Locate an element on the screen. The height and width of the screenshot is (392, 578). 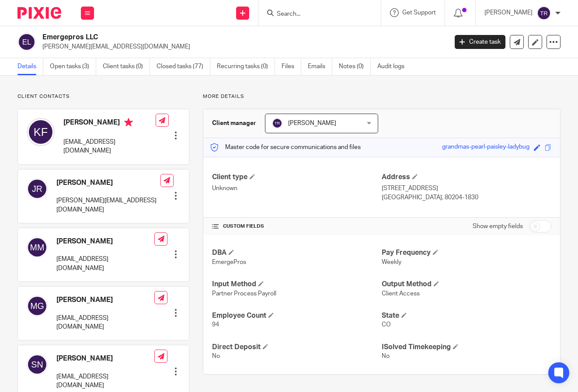
h4: Employee Count is located at coordinates (297, 316).